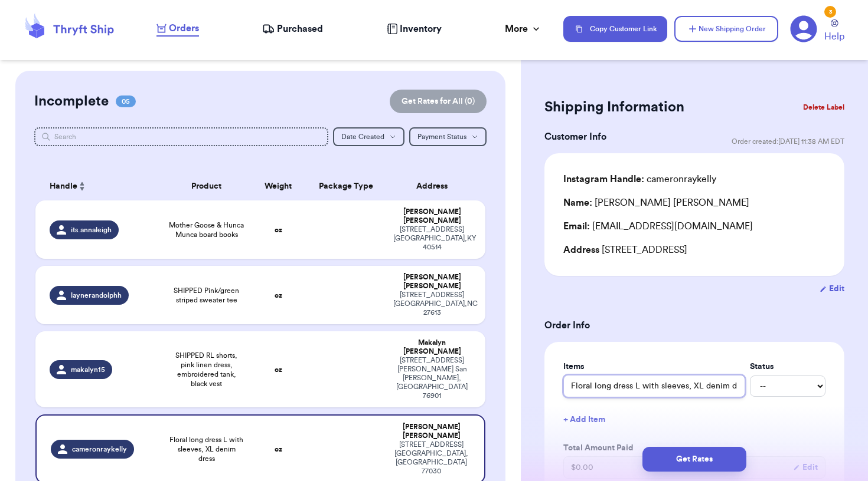  Describe the element at coordinates (654, 367) in the screenshot. I see `label: Items` at that location.